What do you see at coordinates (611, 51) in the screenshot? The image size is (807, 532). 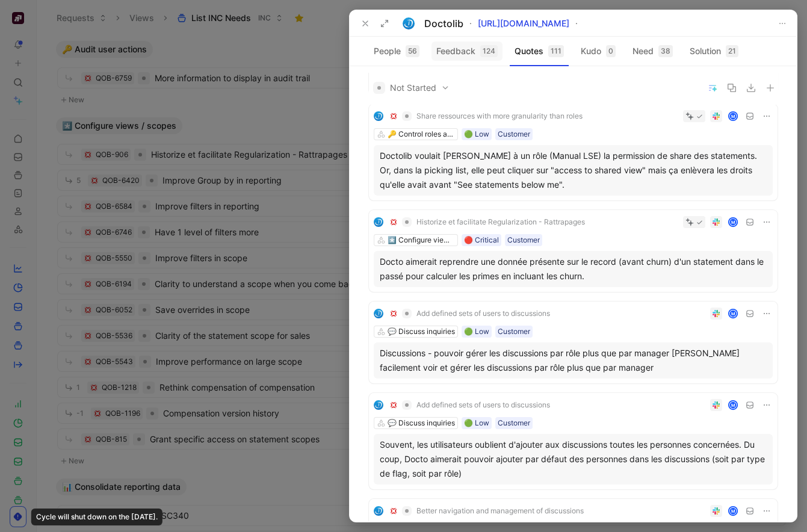 I see `div: 0` at bounding box center [611, 51].